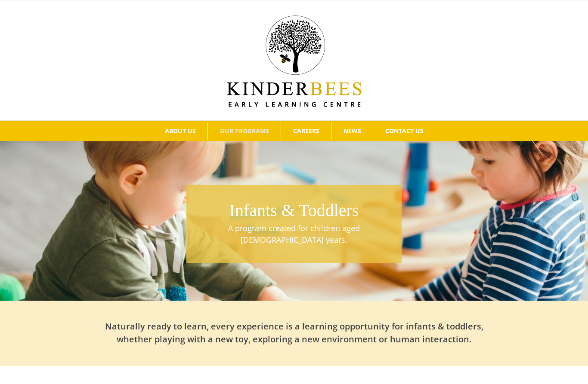 The image size is (588, 384). What do you see at coordinates (352, 131) in the screenshot?
I see `span: NEWS` at bounding box center [352, 131].